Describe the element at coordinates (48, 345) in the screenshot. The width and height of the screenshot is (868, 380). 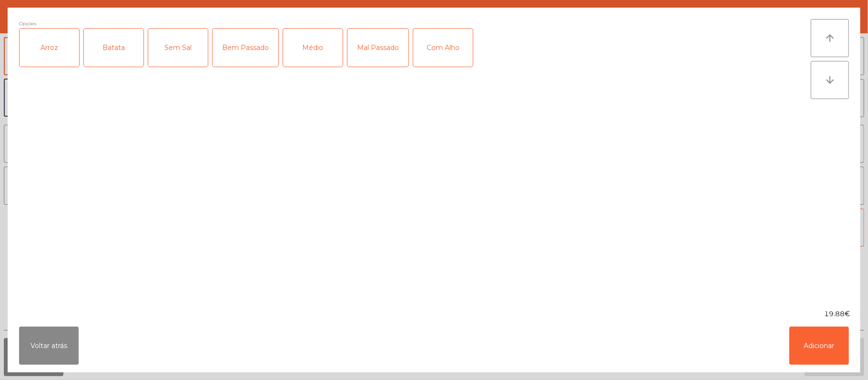
I see `button: Voltar atrás` at that location.